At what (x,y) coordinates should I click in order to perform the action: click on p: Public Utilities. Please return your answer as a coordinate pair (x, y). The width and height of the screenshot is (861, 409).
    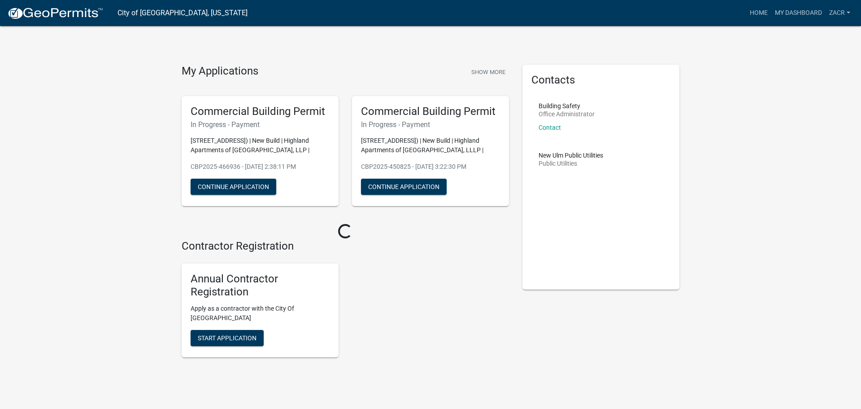
    Looking at the image, I should click on (571, 163).